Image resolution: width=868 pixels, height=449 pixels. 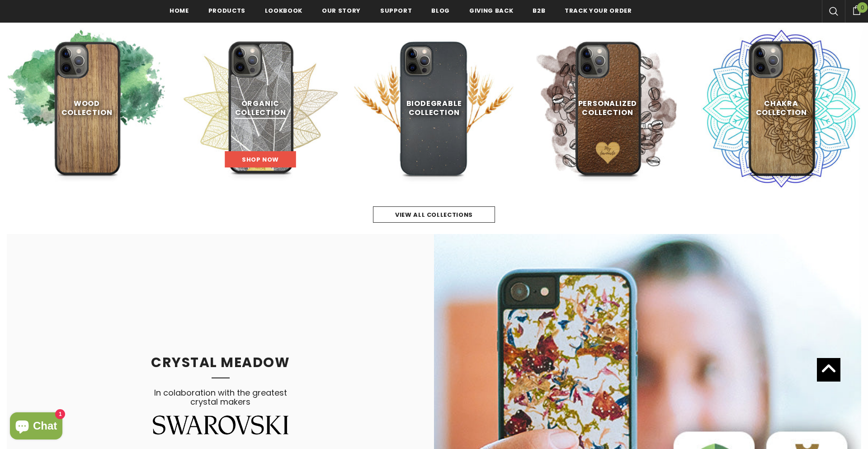 What do you see at coordinates (220, 362) in the screenshot?
I see `span: CRYSTAL MEADOW` at bounding box center [220, 362].